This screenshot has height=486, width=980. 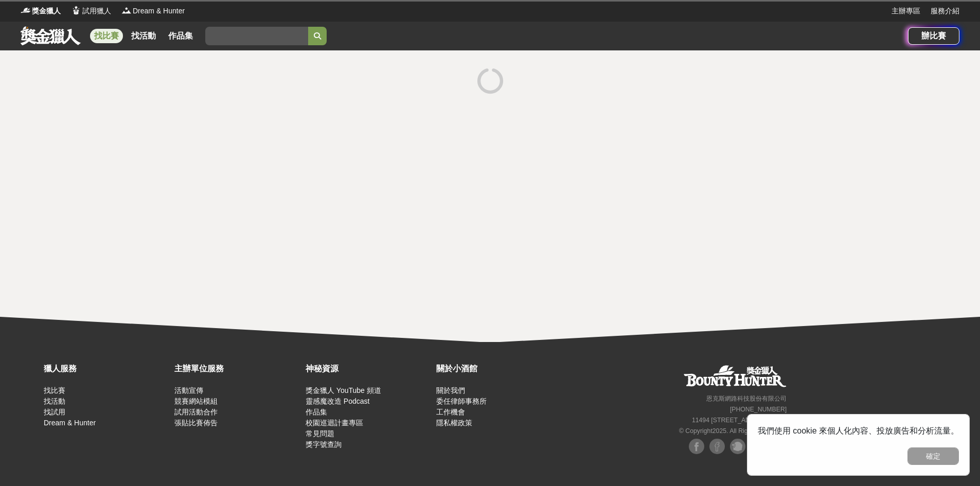 I want to click on a: 靈感魔改造 Podcast, so click(x=338, y=402).